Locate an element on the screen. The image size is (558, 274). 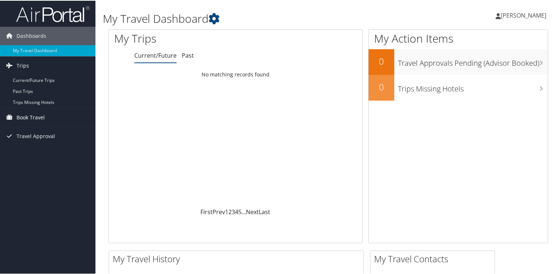
h3: Travel Approvals Pending (Advisor Booked) is located at coordinates (473, 61).